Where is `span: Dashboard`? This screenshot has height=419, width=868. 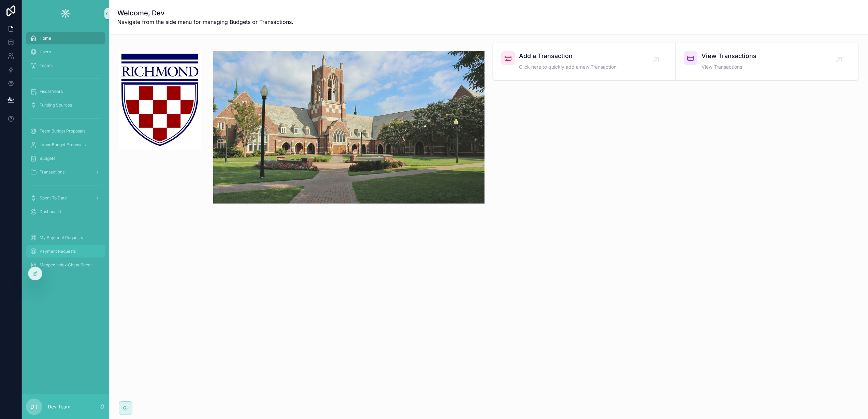 span: Dashboard is located at coordinates (50, 212).